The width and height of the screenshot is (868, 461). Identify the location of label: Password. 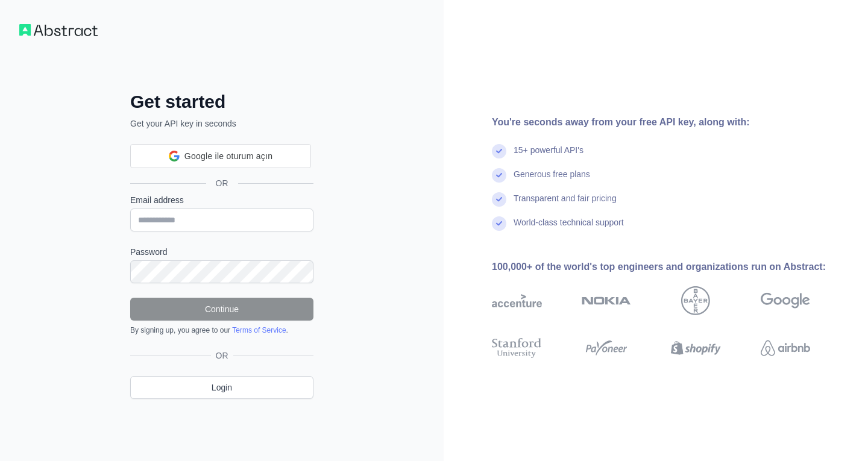
(222, 252).